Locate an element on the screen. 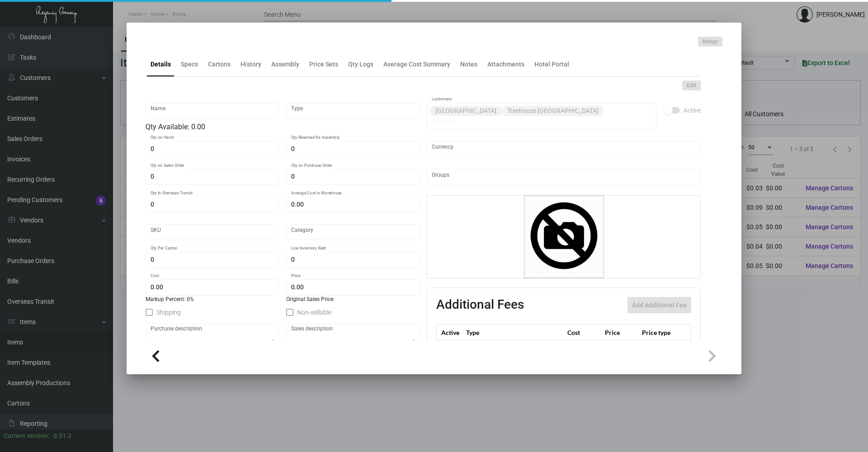 This screenshot has height=452, width=868. button: Edit is located at coordinates (691, 85).